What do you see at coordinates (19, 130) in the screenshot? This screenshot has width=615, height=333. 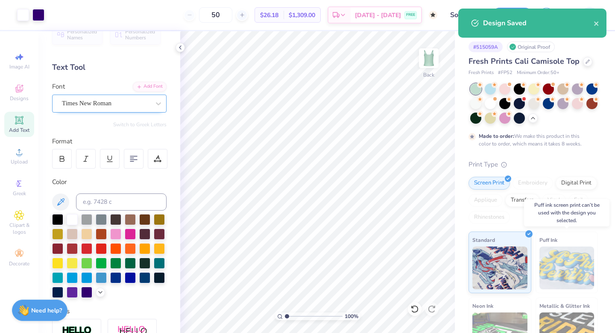 I see `span: Add Text` at bounding box center [19, 130].